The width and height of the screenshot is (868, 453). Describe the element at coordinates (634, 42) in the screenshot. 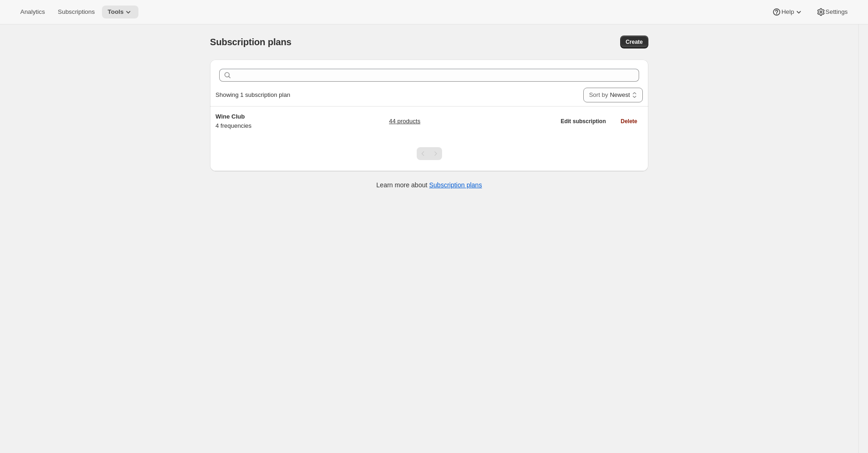

I see `span: Create` at that location.